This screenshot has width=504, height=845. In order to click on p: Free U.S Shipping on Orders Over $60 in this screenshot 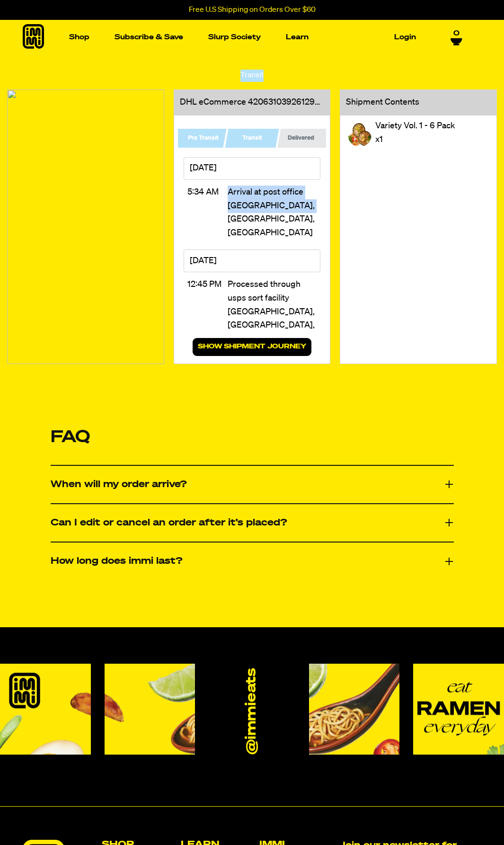, I will do `click(252, 10)`.